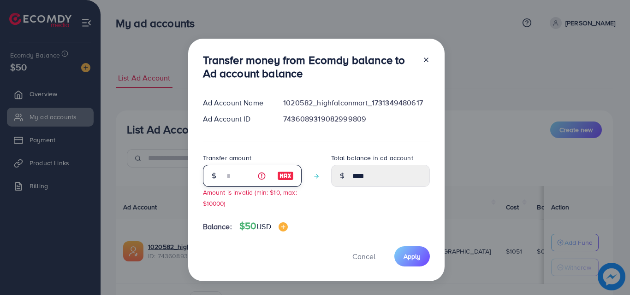  What do you see at coordinates (356, 103) in the screenshot?
I see `div: 1020582_highfalconmart_1731349480617` at bounding box center [356, 103].